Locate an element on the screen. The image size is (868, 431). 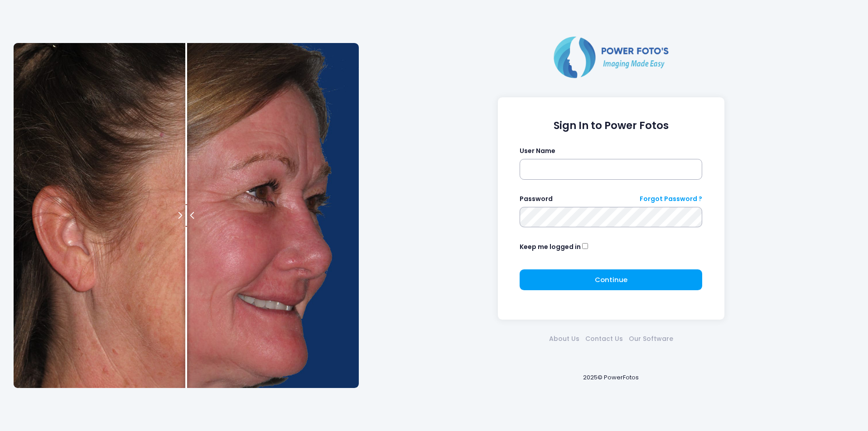
a: Contact Us is located at coordinates (603, 339).